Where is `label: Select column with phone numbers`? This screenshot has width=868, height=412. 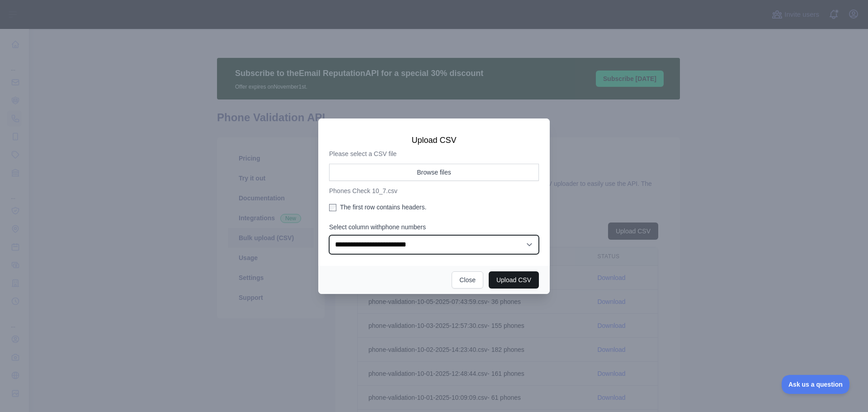 label: Select column with phone numbers is located at coordinates (434, 227).